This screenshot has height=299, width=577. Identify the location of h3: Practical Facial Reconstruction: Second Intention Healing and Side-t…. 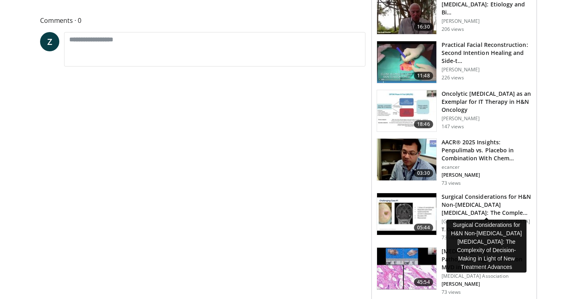
(486, 53).